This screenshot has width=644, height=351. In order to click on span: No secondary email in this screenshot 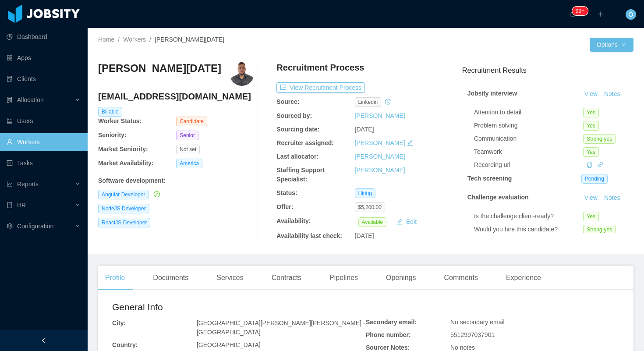, I will do `click(477, 322)`.